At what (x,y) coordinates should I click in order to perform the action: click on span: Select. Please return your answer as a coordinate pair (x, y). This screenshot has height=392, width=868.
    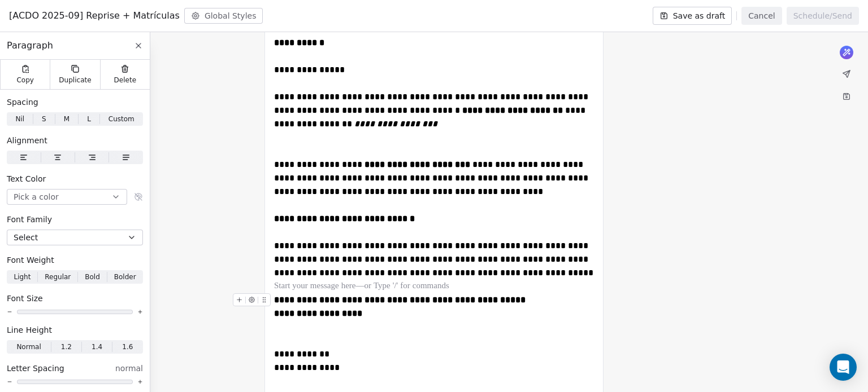
    Looking at the image, I should click on (26, 238).